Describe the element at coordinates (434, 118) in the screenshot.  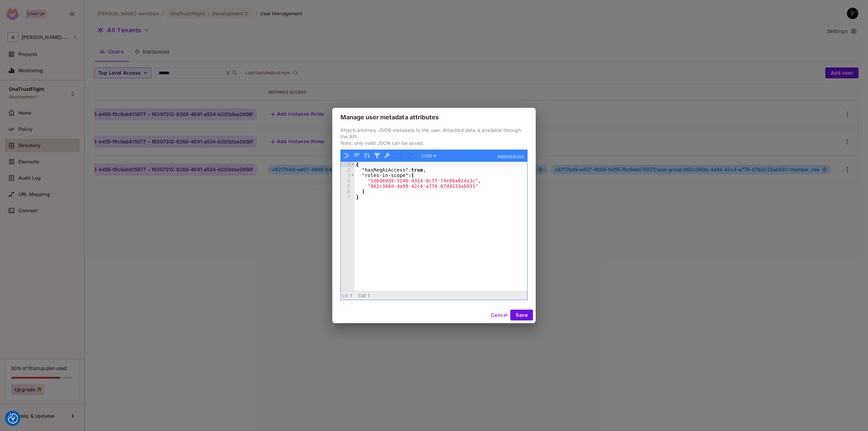
I see `h2: Manage user metadata attributes` at that location.